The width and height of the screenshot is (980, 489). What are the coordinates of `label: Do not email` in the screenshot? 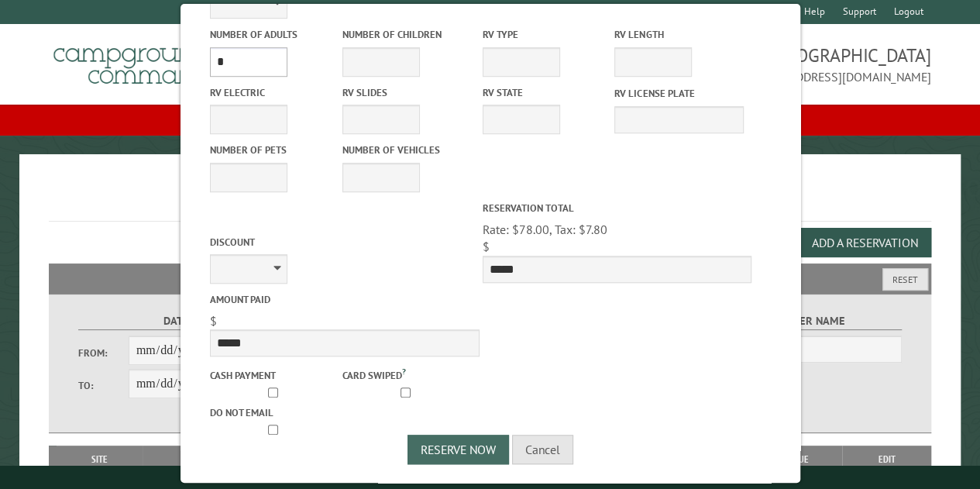 It's located at (273, 412).